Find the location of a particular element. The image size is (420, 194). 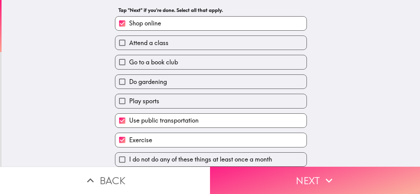

span: Shop online is located at coordinates (145, 23).